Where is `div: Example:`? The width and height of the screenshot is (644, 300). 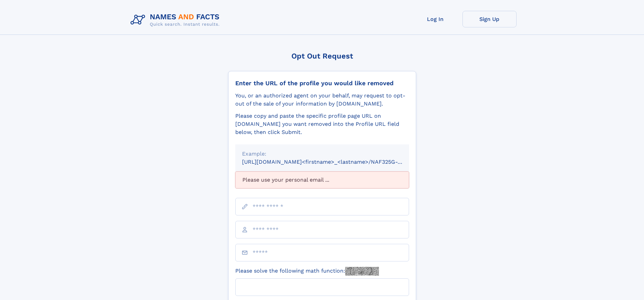
div: Example: is located at coordinates (322, 154).